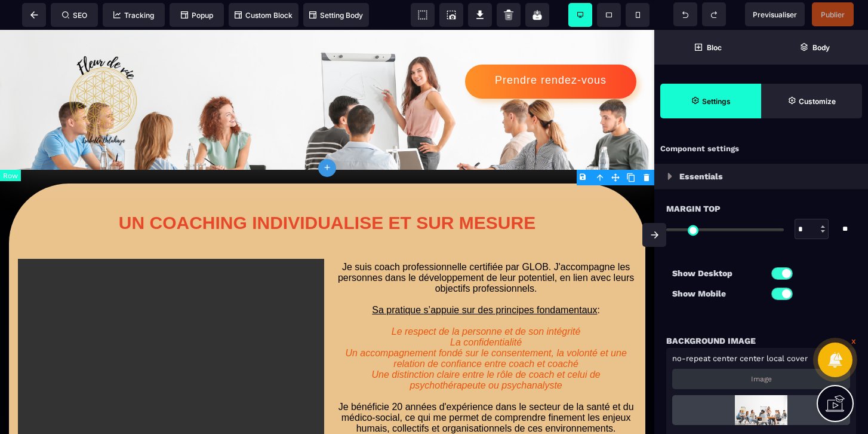 This screenshot has width=868, height=434. What do you see at coordinates (197, 15) in the screenshot?
I see `span: Popup` at bounding box center [197, 15].